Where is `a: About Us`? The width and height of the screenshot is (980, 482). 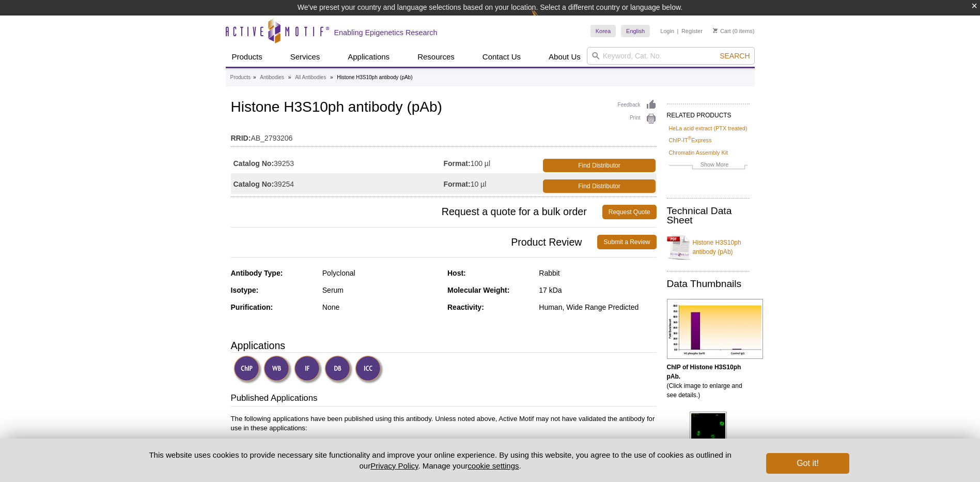 a: About Us is located at coordinates (564, 57).